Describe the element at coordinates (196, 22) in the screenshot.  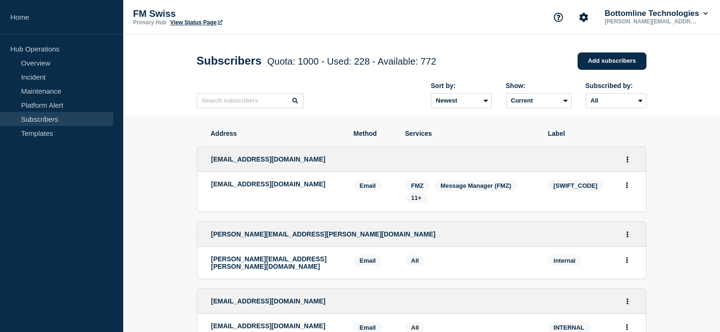
I see `a: View Status Page` at that location.